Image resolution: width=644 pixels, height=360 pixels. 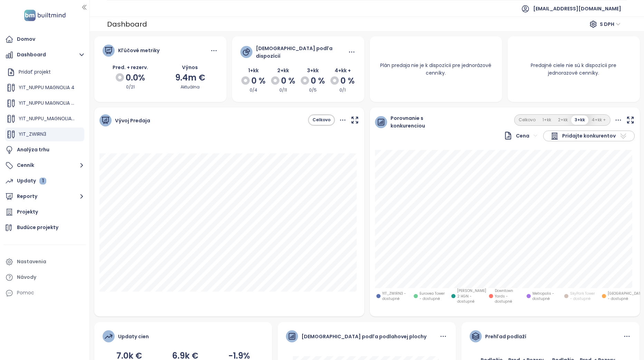 What do you see at coordinates (436, 69) in the screenshot?
I see `div: Plán predaja nie je k dispozícii pre jednorázové cenníky.` at bounding box center [436, 69].